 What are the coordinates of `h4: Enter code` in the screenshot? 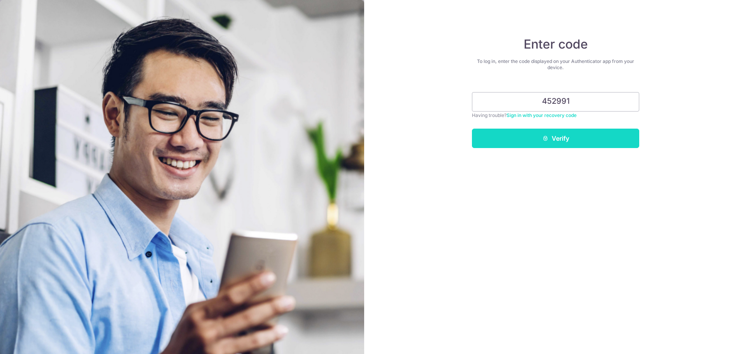 It's located at (556, 44).